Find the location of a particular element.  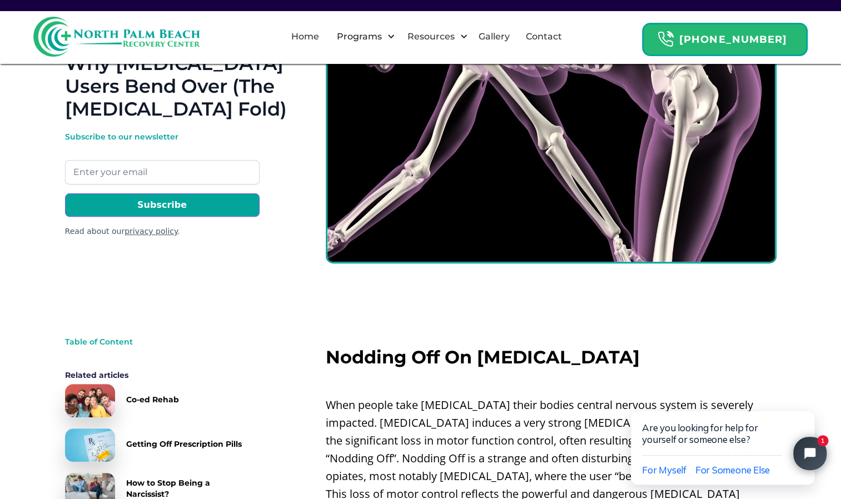

button: For Myself is located at coordinates (57, 95).